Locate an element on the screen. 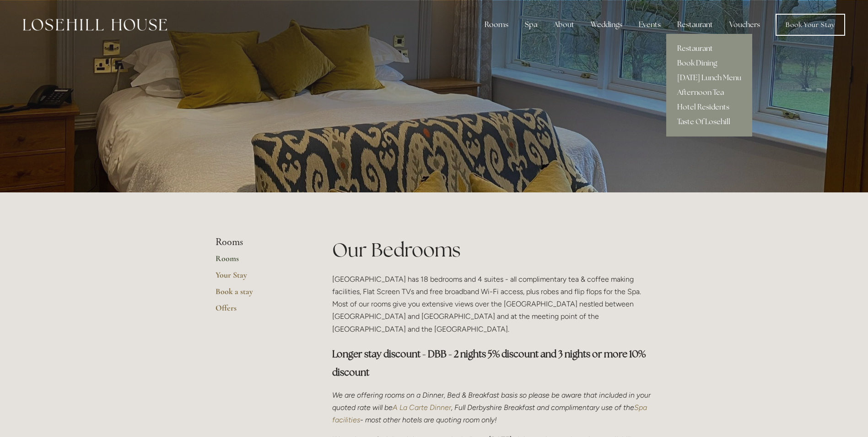  a: Taste Of Losehill is located at coordinates (709, 122).